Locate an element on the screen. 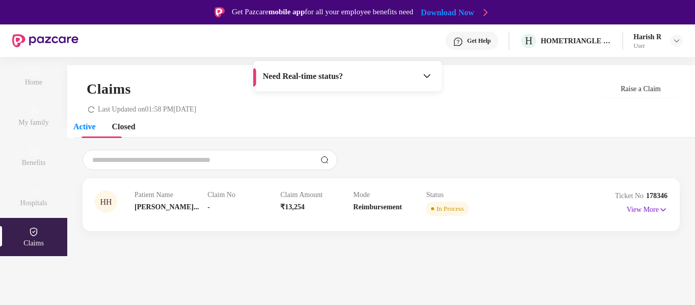  img: svg+xml;base64,PHN2ZyB3aWR0aD0iMjAiIGhlaWdodD0iMjAiIHZpZXdCb3g9IjAgMCAyMCAyMCIgZmlsbD0ibm9uZSIgeG... is located at coordinates (34, 112).